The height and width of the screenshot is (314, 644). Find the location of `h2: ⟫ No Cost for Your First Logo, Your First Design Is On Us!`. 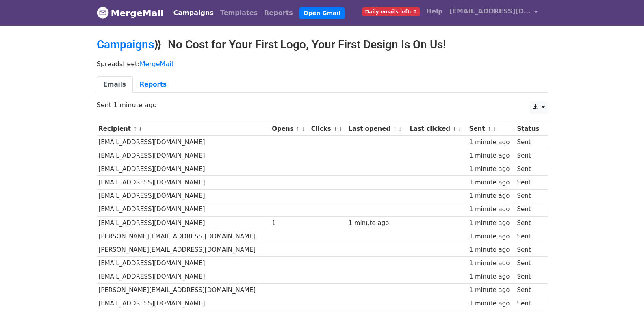

h2: ⟫ No Cost for Your First Logo, Your First Design Is On Us! is located at coordinates (322, 44).